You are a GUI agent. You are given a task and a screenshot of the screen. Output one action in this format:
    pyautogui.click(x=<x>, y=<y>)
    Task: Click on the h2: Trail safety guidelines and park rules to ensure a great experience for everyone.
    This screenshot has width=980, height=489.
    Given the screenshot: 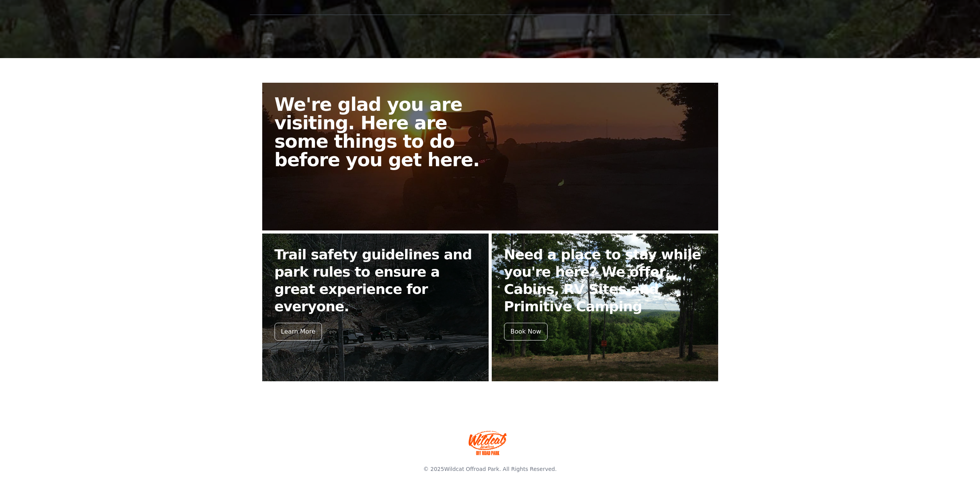 What is the action you would take?
    pyautogui.click(x=376, y=280)
    